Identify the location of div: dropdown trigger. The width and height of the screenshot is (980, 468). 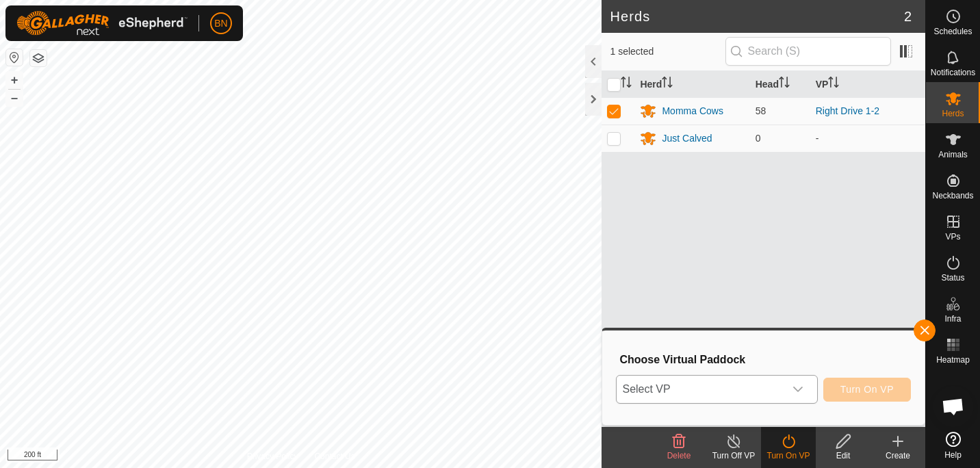
(798, 389).